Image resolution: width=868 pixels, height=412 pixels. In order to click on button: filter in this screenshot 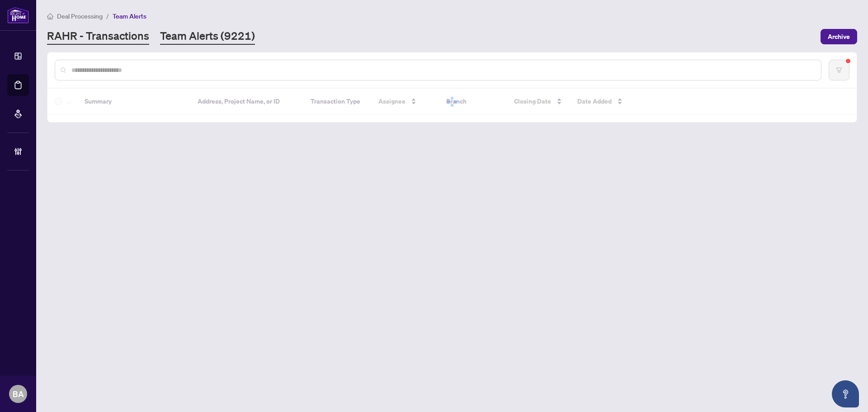, I will do `click(839, 70)`.